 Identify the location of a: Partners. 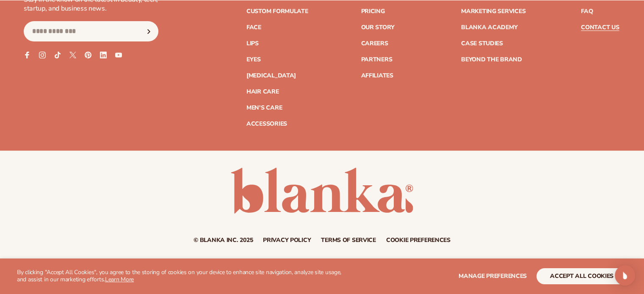
(377, 60).